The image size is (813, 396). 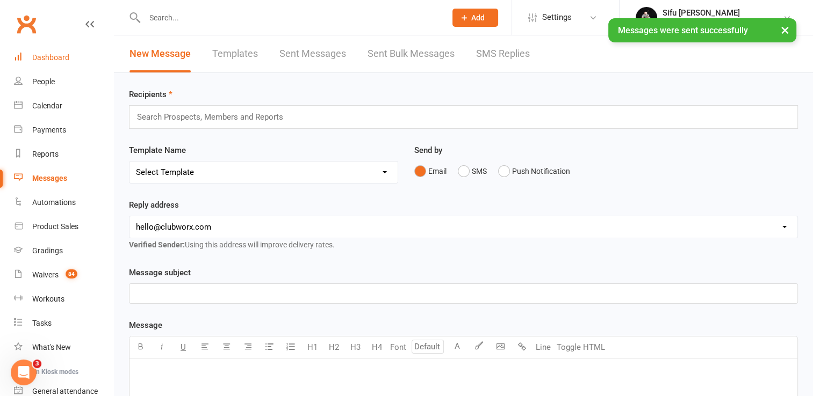 What do you see at coordinates (475, 18) in the screenshot?
I see `button: Add` at bounding box center [475, 18].